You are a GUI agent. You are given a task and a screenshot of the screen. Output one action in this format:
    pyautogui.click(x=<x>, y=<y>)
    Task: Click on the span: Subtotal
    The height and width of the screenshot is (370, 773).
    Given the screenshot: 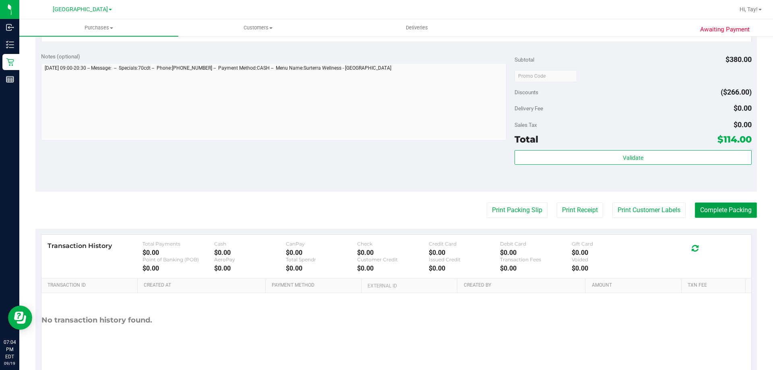 What is the action you would take?
    pyautogui.click(x=524, y=60)
    